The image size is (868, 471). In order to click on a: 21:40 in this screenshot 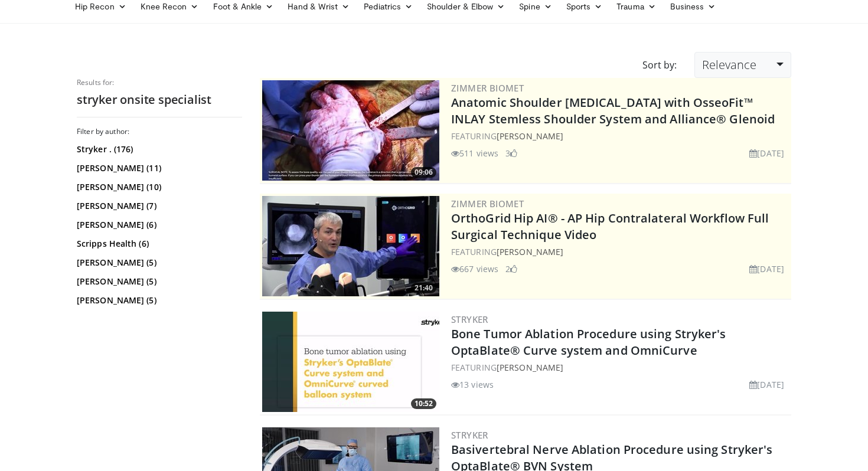, I will do `click(351, 246)`.